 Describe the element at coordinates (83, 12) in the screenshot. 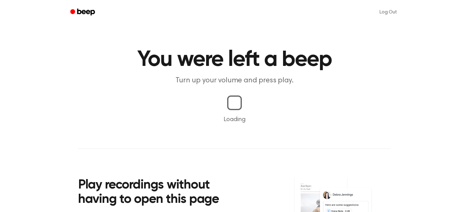

I see `a: Beep` at that location.